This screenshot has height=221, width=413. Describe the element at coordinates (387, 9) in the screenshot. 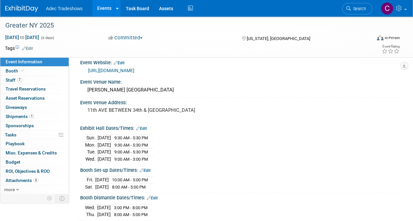

I see `img: Carol Schmidlin` at that location.